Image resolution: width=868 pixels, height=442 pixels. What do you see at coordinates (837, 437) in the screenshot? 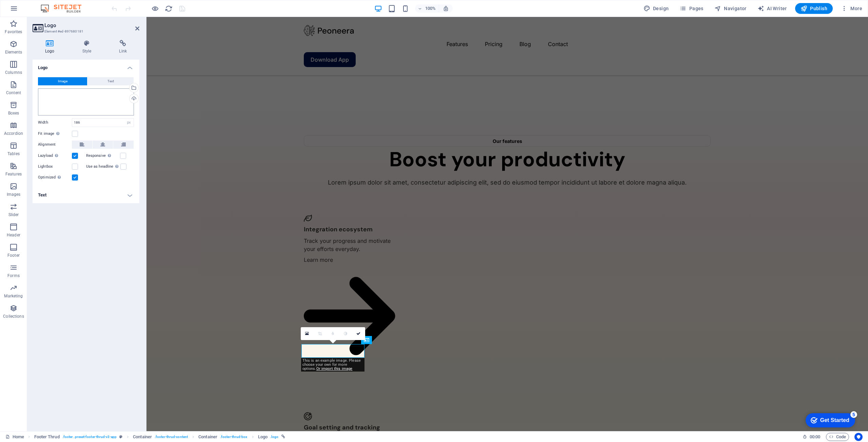
I see `span: Code` at bounding box center [837, 437].